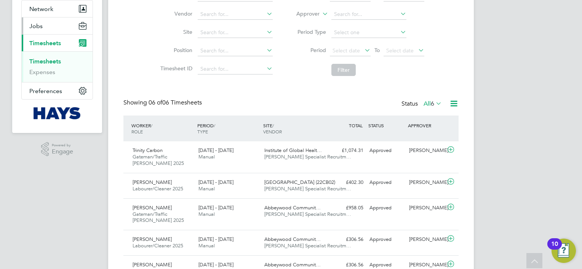  Describe the element at coordinates (554, 249) in the screenshot. I see `div: 10` at that location.